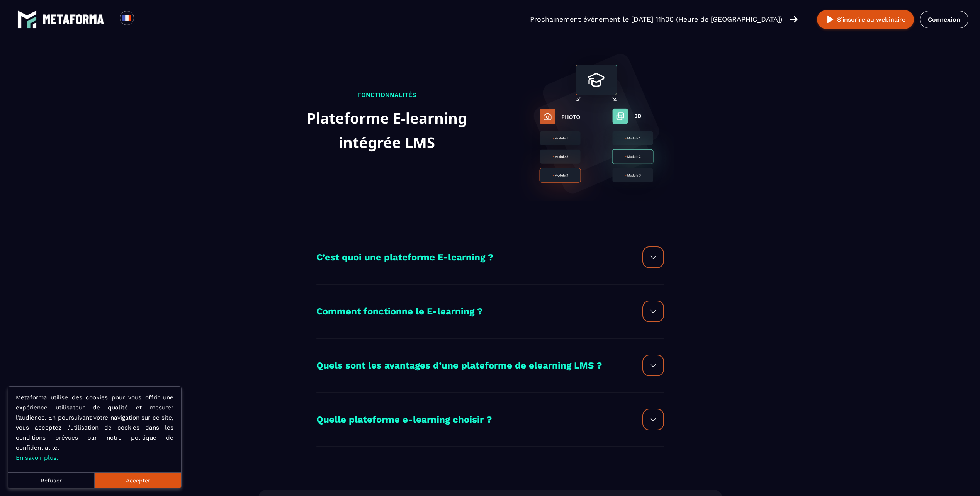 This screenshot has height=496, width=980. Describe the element at coordinates (138, 480) in the screenshot. I see `button: Accepter` at that location.